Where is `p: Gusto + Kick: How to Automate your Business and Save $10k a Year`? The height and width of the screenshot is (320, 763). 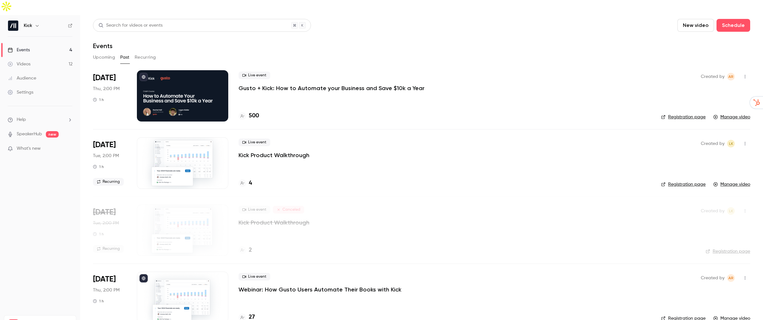
p: Gusto + Kick: How to Automate your Business and Save $10k a Year is located at coordinates (331, 88).